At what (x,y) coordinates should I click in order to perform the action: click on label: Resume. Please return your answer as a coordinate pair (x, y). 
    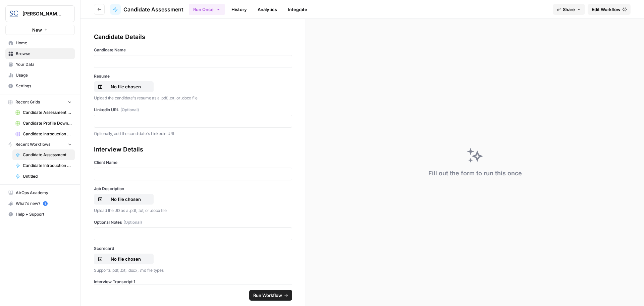
    Looking at the image, I should click on (193, 76).